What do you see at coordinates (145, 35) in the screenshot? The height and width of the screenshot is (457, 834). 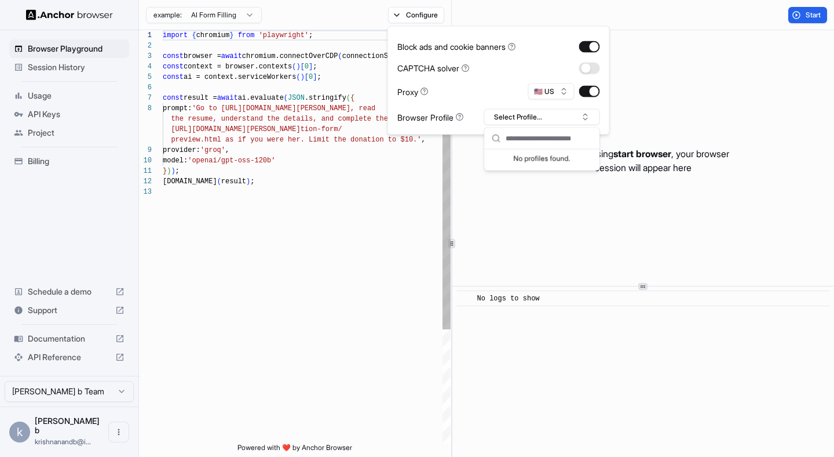 I see `div: 1` at bounding box center [145, 35].